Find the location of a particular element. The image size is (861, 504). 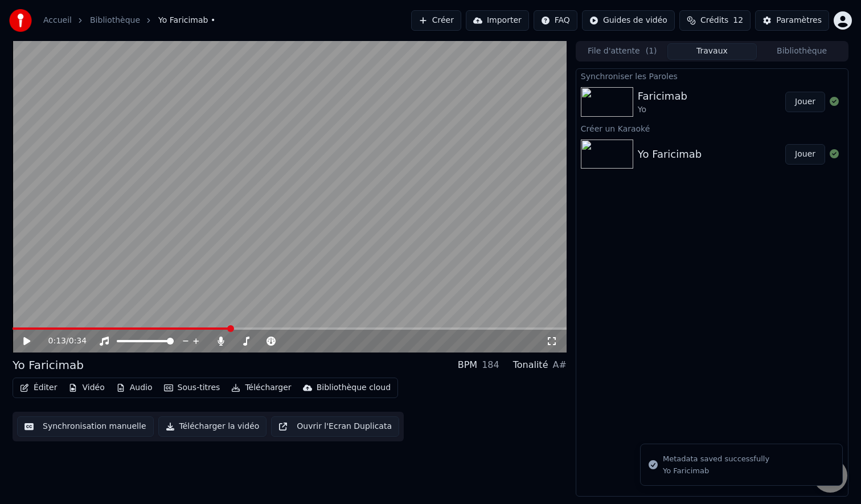

button: Créer is located at coordinates (436, 21).